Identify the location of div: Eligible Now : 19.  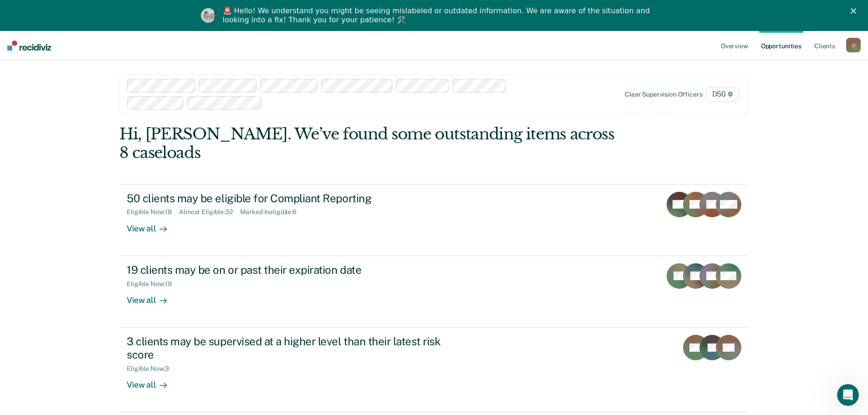
(153, 284).